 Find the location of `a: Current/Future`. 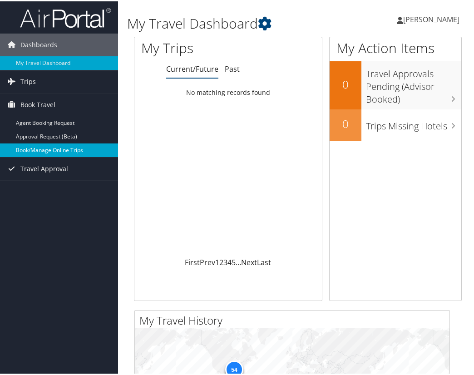

a: Current/Future is located at coordinates (192, 68).